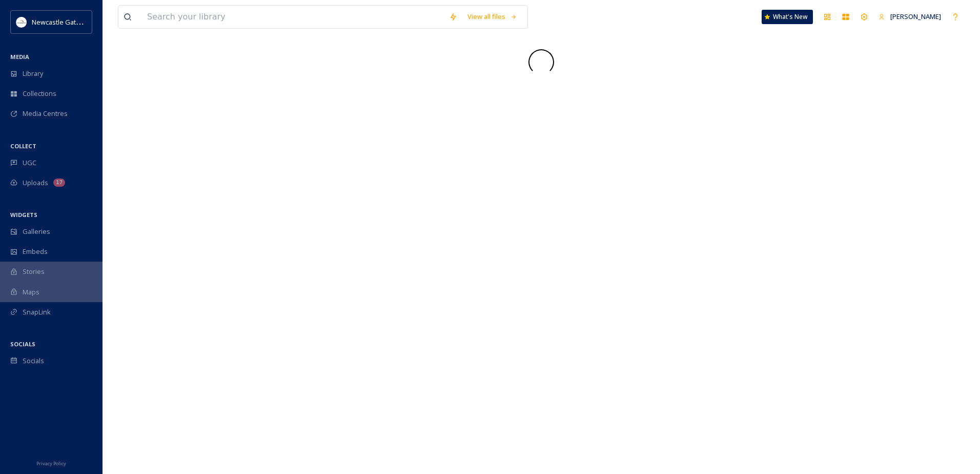 The width and height of the screenshot is (980, 474). Describe the element at coordinates (31, 292) in the screenshot. I see `span: Maps` at that location.